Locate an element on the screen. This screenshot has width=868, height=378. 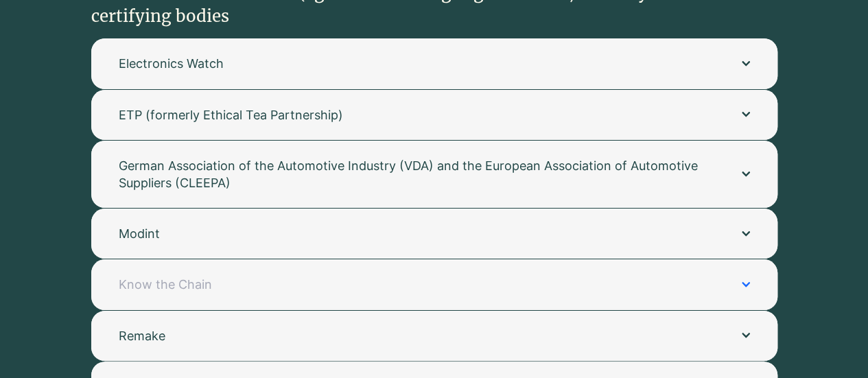
span: Electronics Watch is located at coordinates (417, 63).